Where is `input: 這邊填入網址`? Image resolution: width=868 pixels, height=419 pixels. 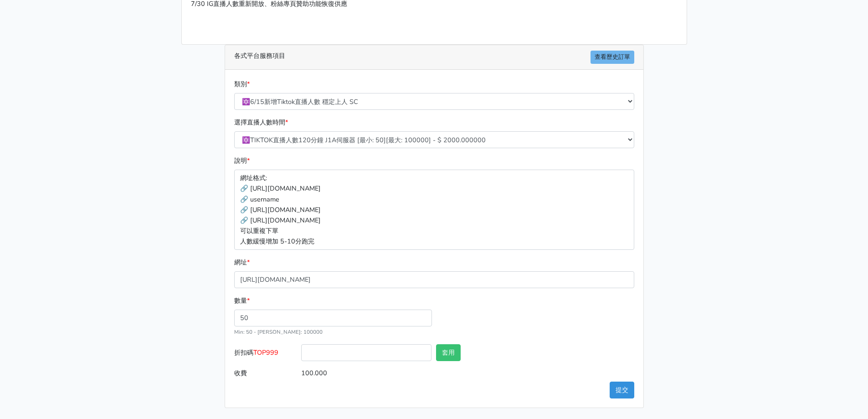 input: 這邊填入網址 is located at coordinates (434, 279).